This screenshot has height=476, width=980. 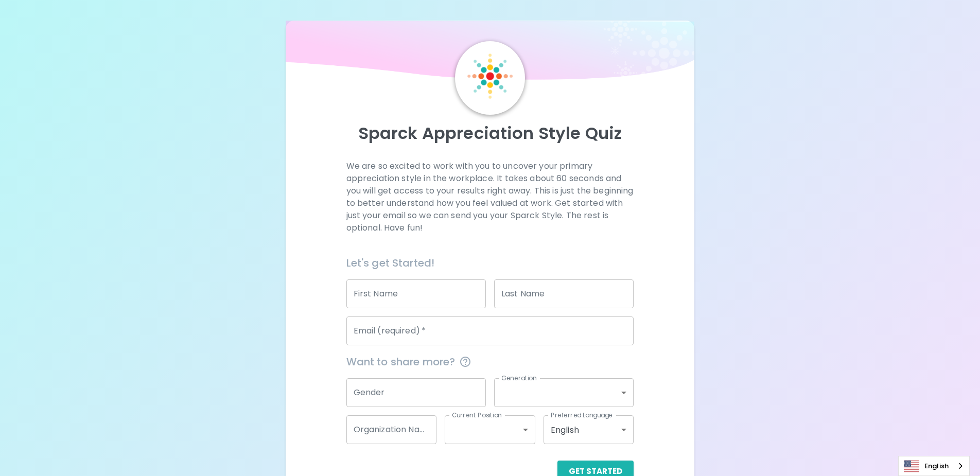 I want to click on div: Language, so click(x=933, y=466).